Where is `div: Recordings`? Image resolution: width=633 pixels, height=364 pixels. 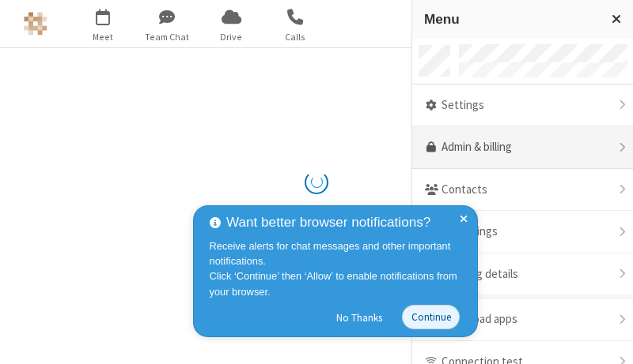
div: Recordings is located at coordinates (522, 232).